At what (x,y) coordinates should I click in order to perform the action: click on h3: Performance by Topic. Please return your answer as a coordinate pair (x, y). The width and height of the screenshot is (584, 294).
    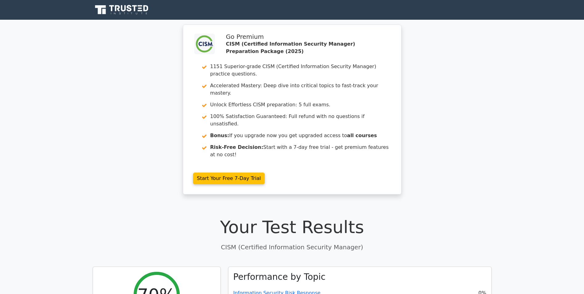
    Looking at the image, I should click on (279, 277).